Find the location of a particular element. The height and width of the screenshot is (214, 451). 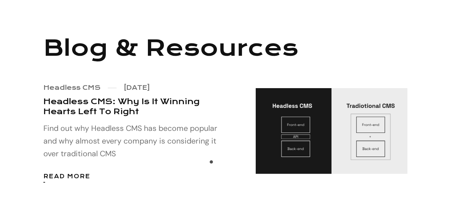

h2: Headless CMS: Why Is It Winning Hearts Left To Right is located at coordinates (133, 107).